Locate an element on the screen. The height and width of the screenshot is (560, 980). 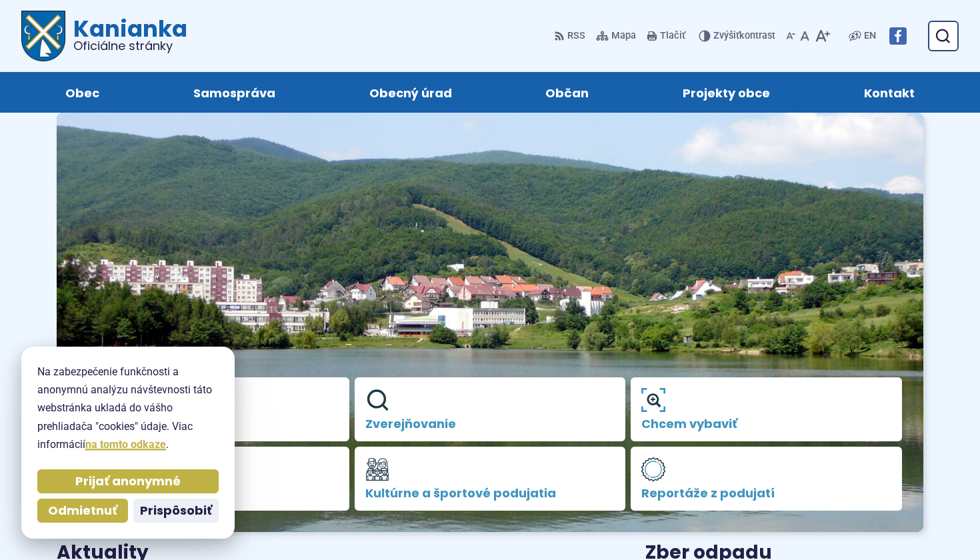
button: Zmenšiť veľkosť písma is located at coordinates (790, 36).